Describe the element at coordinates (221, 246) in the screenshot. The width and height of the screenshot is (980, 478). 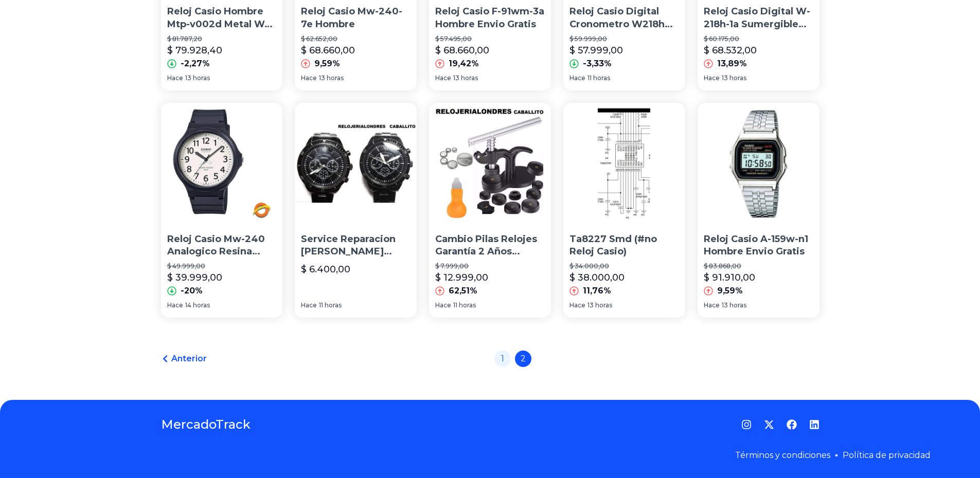
I see `p: Reloj Casio Mw-240 Analogico Resina Resistente Al Agua Wr50` at that location.